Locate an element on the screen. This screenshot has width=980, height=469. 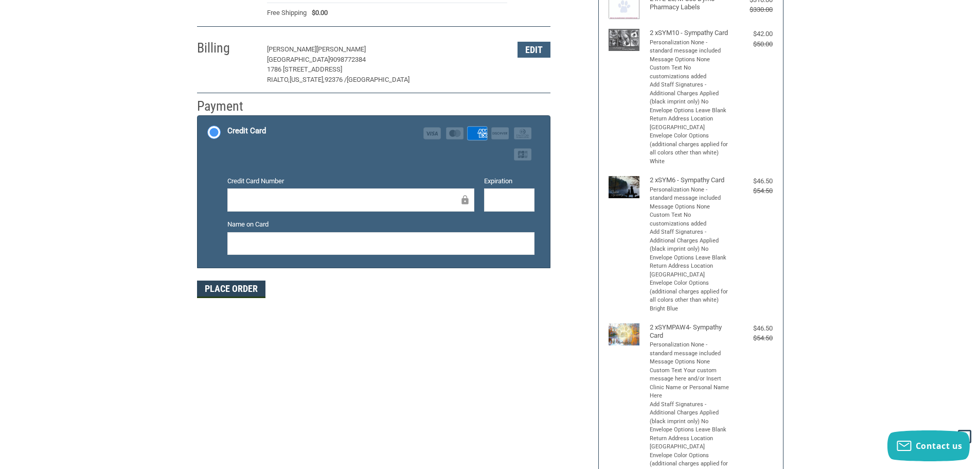
div: Credit Card is located at coordinates (246, 131).